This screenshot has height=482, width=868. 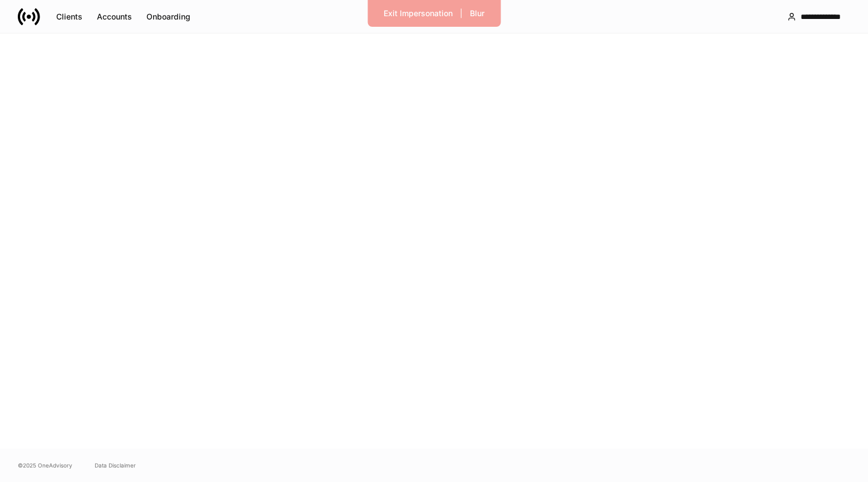 What do you see at coordinates (69, 17) in the screenshot?
I see `div: Clients` at bounding box center [69, 17].